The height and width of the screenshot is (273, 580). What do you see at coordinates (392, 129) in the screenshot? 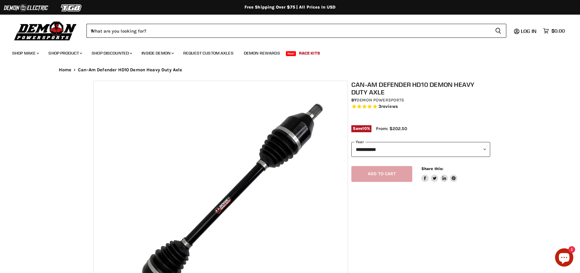
I see `span: From: $202.50` at bounding box center [392, 129].